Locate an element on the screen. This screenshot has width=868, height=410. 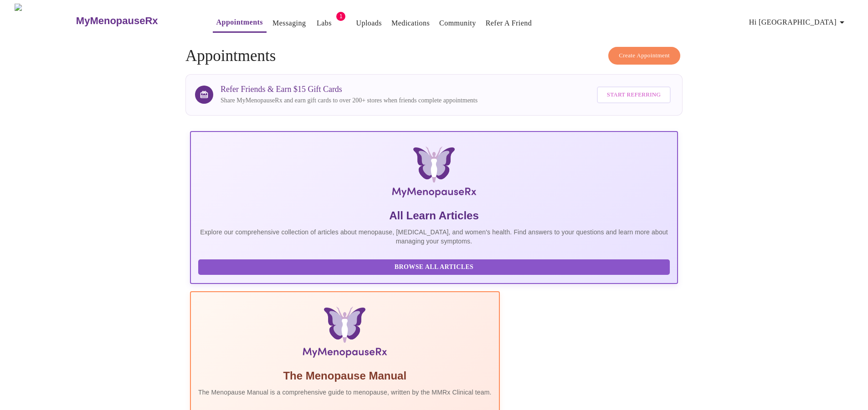
button: Labs is located at coordinates (324, 23).